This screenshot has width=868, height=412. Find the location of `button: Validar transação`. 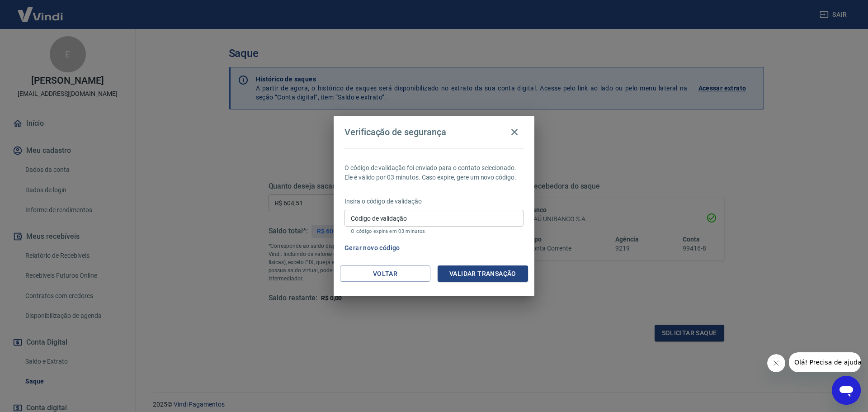

button: Validar transação is located at coordinates (483, 274).